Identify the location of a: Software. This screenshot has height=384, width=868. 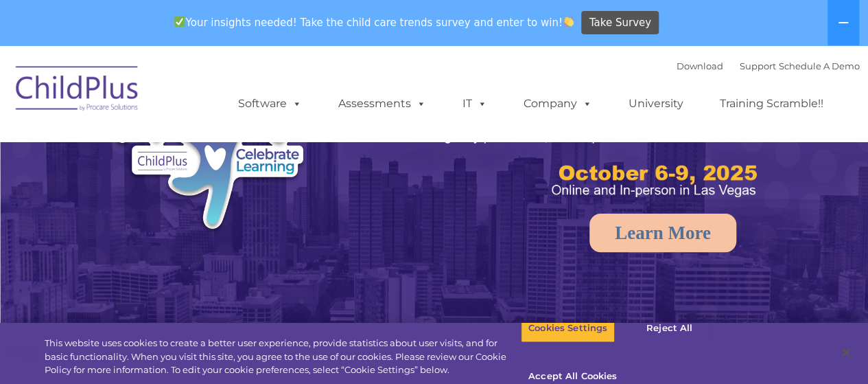
(270, 103).